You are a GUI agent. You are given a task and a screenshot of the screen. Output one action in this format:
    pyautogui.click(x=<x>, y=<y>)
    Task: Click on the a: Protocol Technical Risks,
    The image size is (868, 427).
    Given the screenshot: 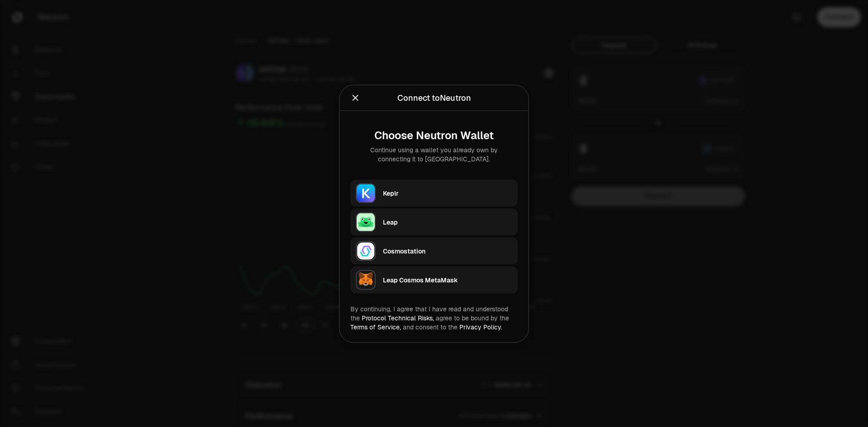 What is the action you would take?
    pyautogui.click(x=398, y=318)
    